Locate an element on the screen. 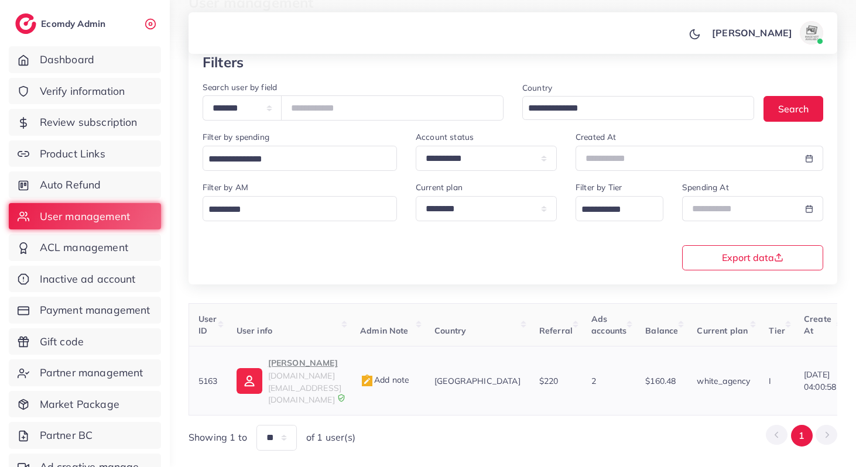 The height and width of the screenshot is (467, 856). span: Country is located at coordinates (450, 331).